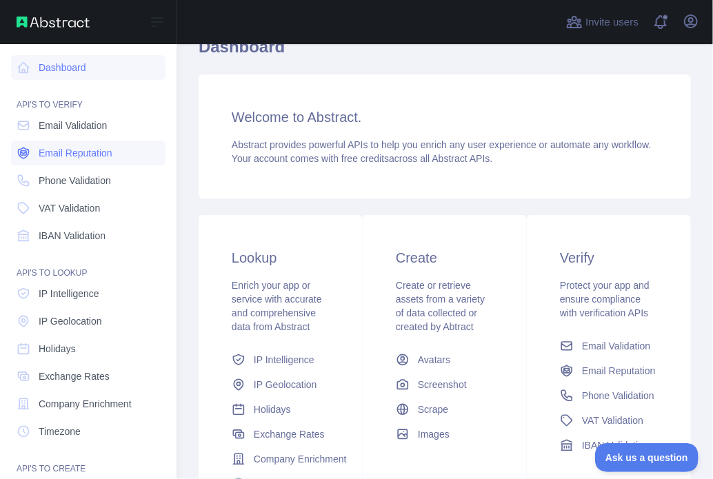  What do you see at coordinates (445, 410) in the screenshot?
I see `a: Scrape` at bounding box center [445, 410].